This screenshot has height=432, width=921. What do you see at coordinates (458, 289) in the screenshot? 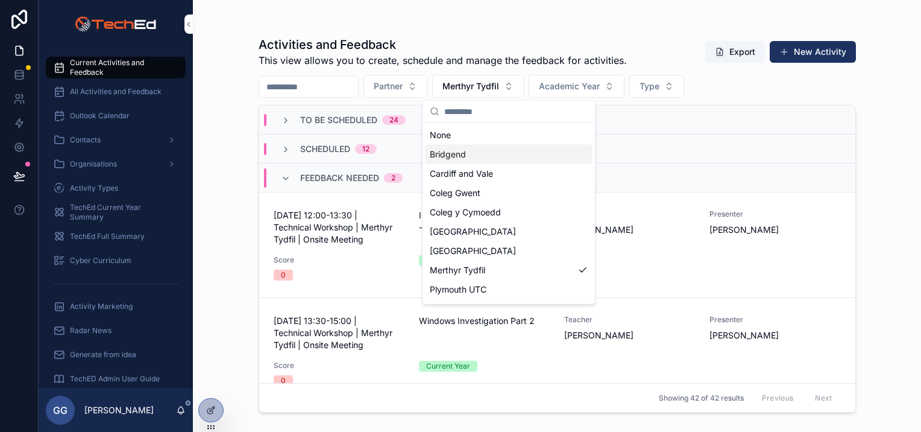
I see `span: Plymouth UTC` at bounding box center [458, 289].